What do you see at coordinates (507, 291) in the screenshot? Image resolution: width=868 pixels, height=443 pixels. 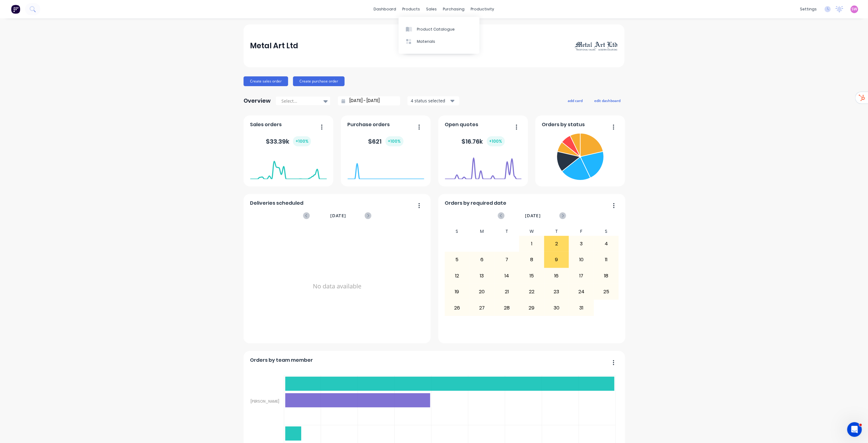 I see `div: 21` at bounding box center [507, 291].